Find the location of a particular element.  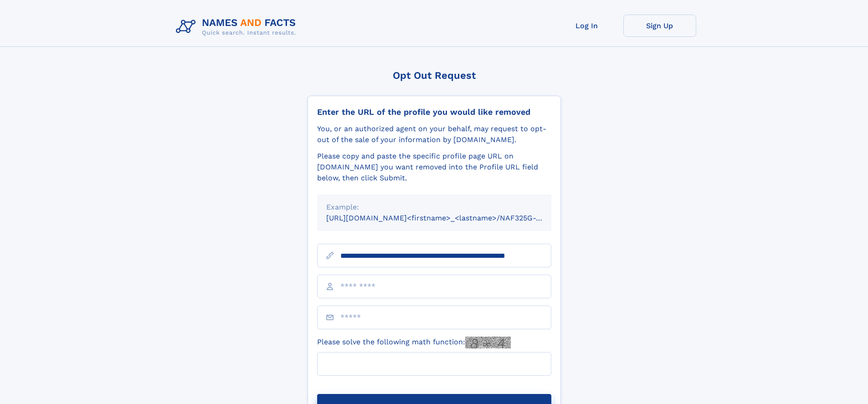

a: Sign Up is located at coordinates (659, 26).